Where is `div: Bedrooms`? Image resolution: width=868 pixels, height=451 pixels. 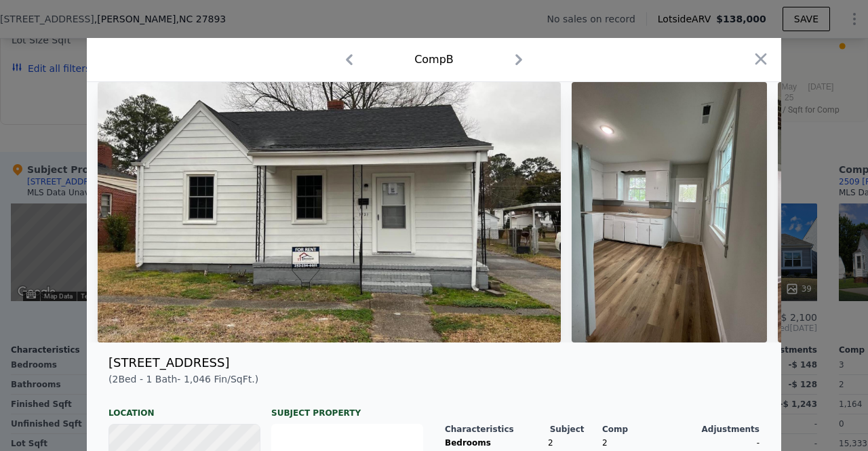
div: Bedrooms is located at coordinates (494, 442).